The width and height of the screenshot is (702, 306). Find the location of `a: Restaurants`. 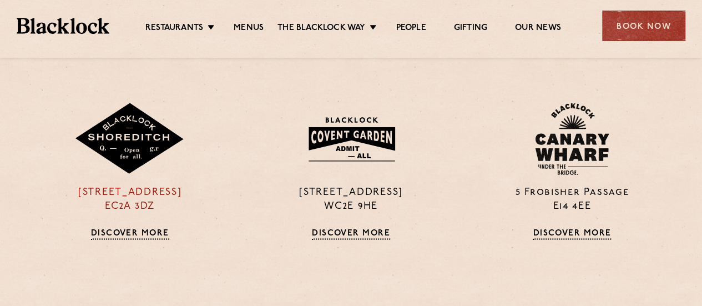

a: Restaurants is located at coordinates (174, 29).